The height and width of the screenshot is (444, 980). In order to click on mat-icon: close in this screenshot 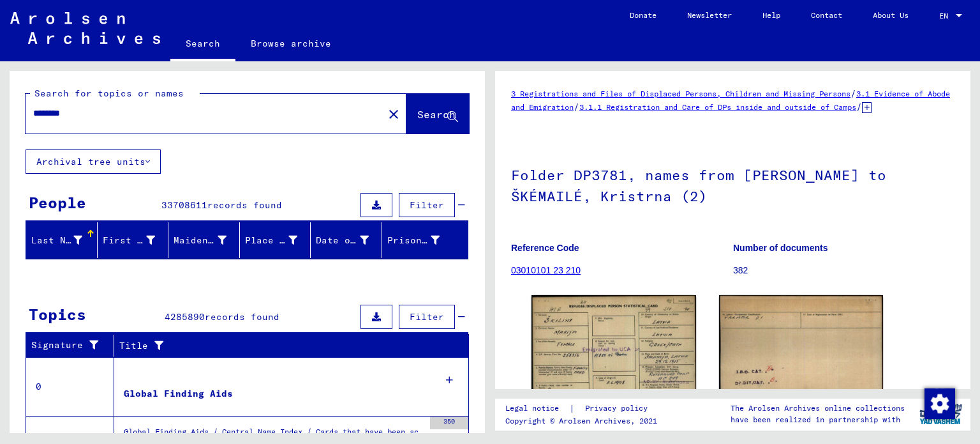, I will do `click(394, 115)`.